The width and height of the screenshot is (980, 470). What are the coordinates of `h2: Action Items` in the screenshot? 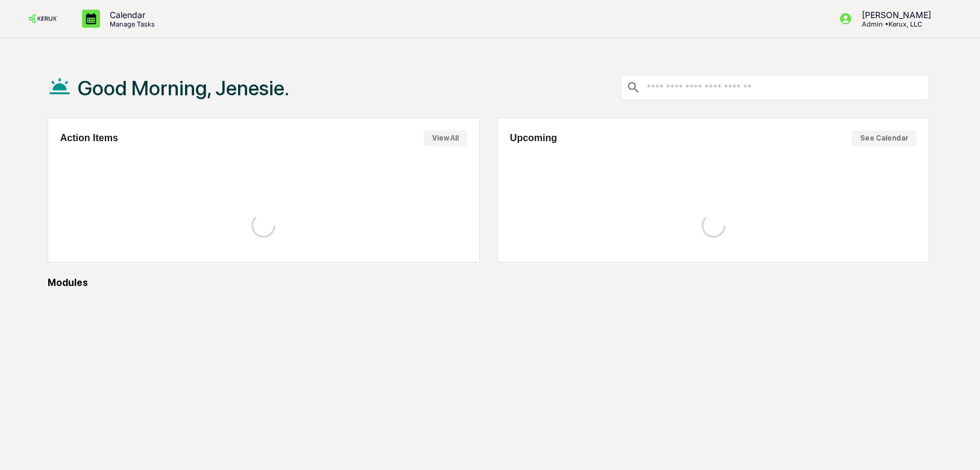 It's located at (89, 138).